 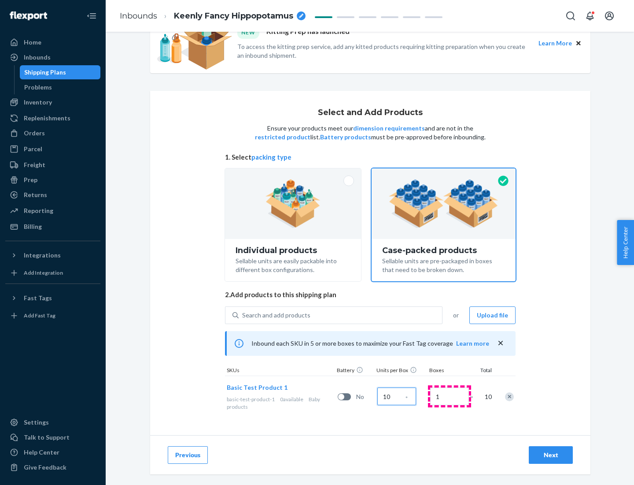 I want to click on div: Units per Box, so click(x=401, y=371).